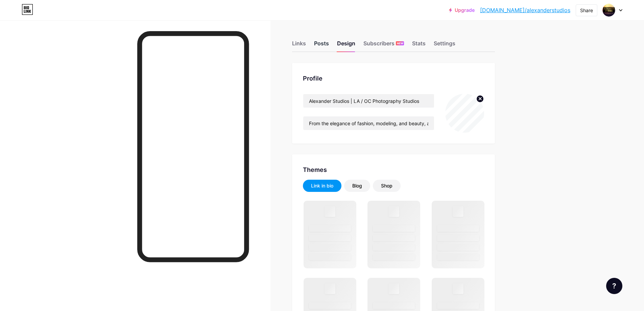 Image resolution: width=644 pixels, height=311 pixels. What do you see at coordinates (393, 78) in the screenshot?
I see `div: Profile` at bounding box center [393, 78].